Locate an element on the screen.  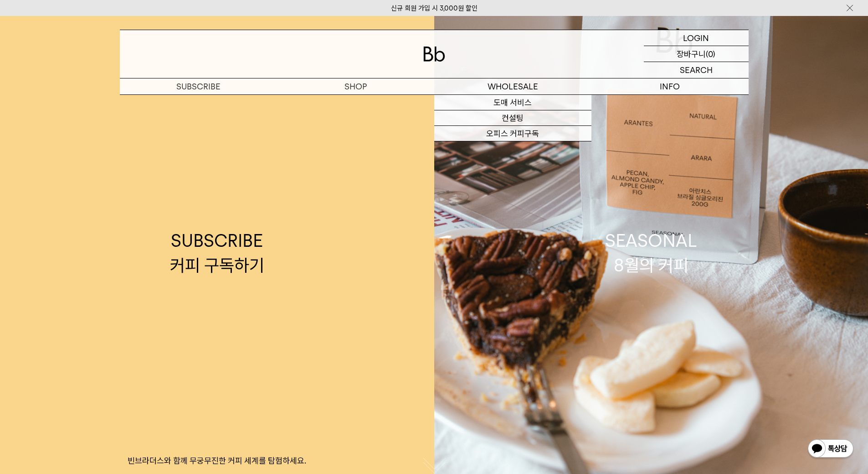
p: SEARCH is located at coordinates (697, 70).